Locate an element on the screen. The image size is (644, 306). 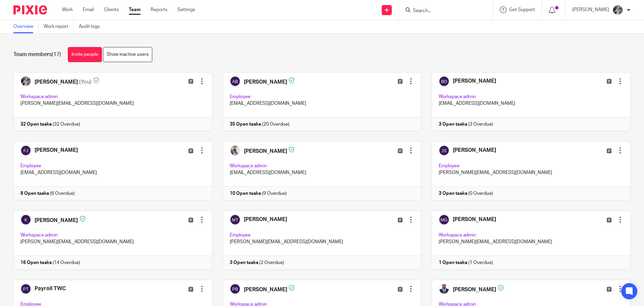
img: Pixie is located at coordinates (30, 10).